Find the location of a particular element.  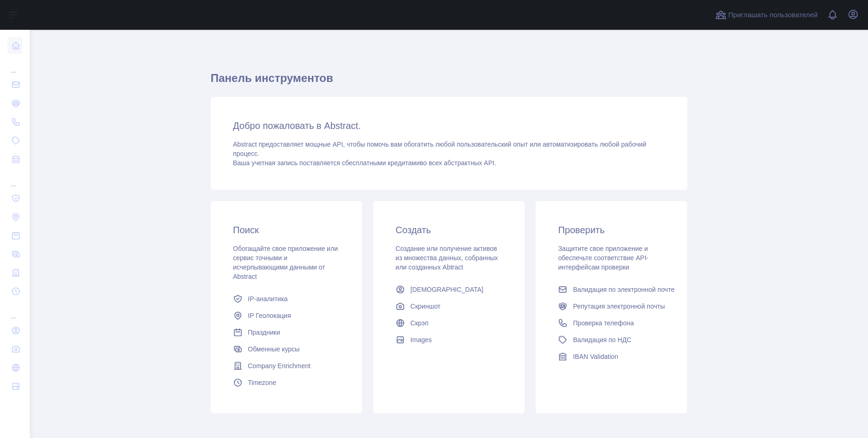

a: Валидация по НДС is located at coordinates (611, 340).